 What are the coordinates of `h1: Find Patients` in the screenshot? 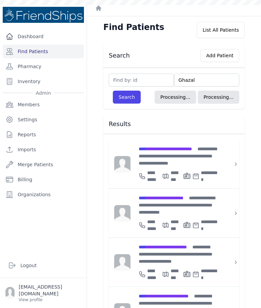 It's located at (134, 27).